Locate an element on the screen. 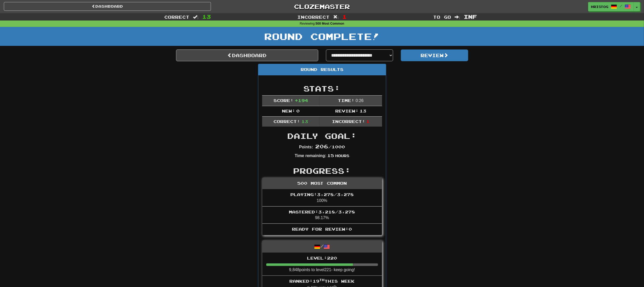 The image size is (644, 287). strong: 500 Most Common is located at coordinates (330, 24).